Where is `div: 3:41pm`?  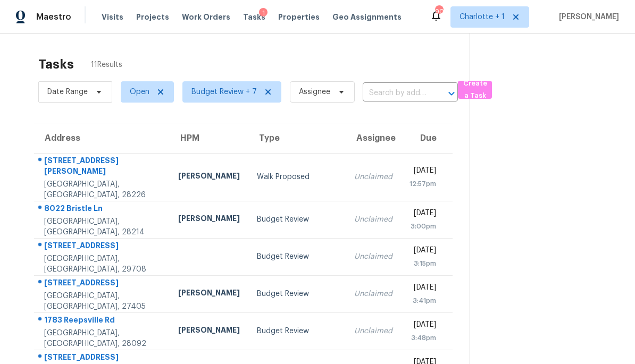 div: 3:41pm is located at coordinates (423, 301).